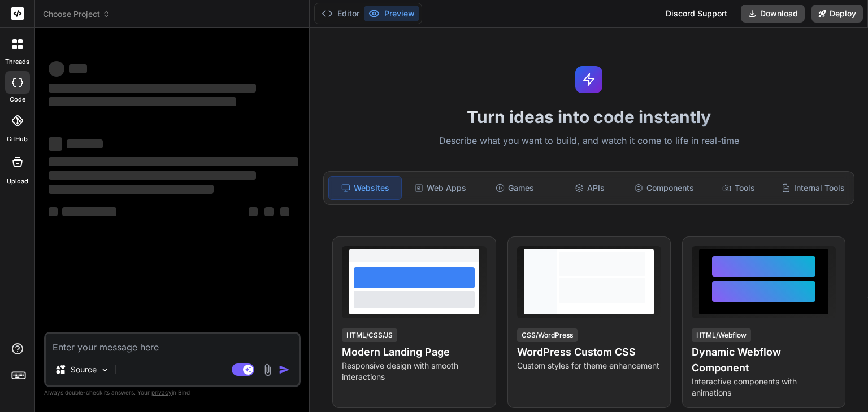 The width and height of the screenshot is (868, 412). What do you see at coordinates (515, 188) in the screenshot?
I see `div: Games` at bounding box center [515, 188].